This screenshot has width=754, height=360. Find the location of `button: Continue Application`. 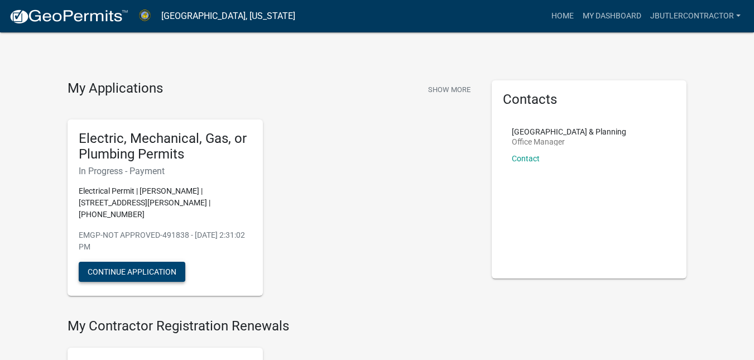

button: Continue Application is located at coordinates (132, 272).